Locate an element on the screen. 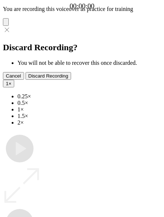 This screenshot has height=217, width=164. li: 2× is located at coordinates (89, 123).